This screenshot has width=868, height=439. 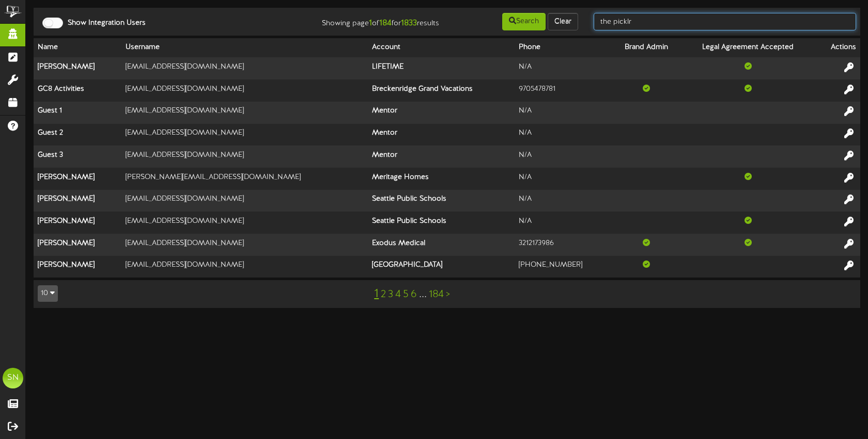 What do you see at coordinates (103, 23) in the screenshot?
I see `label: Show Integration Users` at bounding box center [103, 23].